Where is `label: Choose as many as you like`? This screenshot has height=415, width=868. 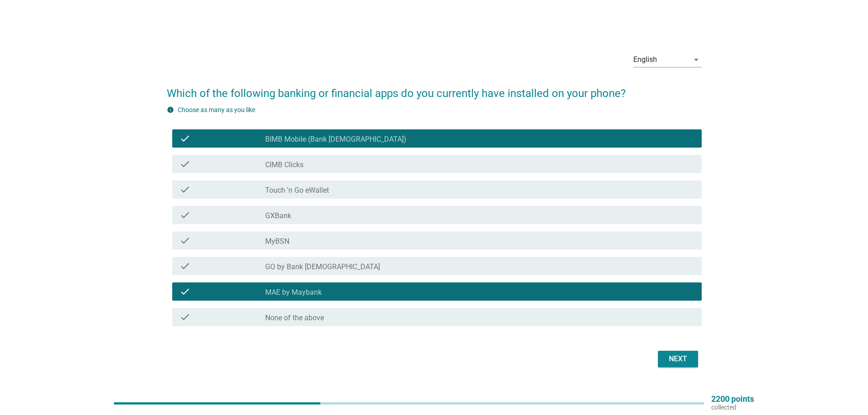 label: Choose as many as you like is located at coordinates (217, 109).